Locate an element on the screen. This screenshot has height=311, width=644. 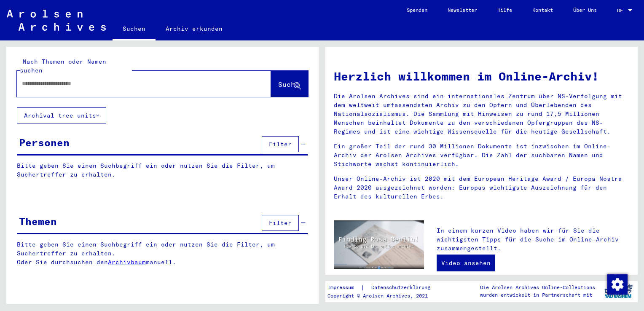
p: Die Arolsen Archives sind ein internationales Zentrum über NS-Verfolgung mit dem weltweit umfasse... is located at coordinates (481, 113).